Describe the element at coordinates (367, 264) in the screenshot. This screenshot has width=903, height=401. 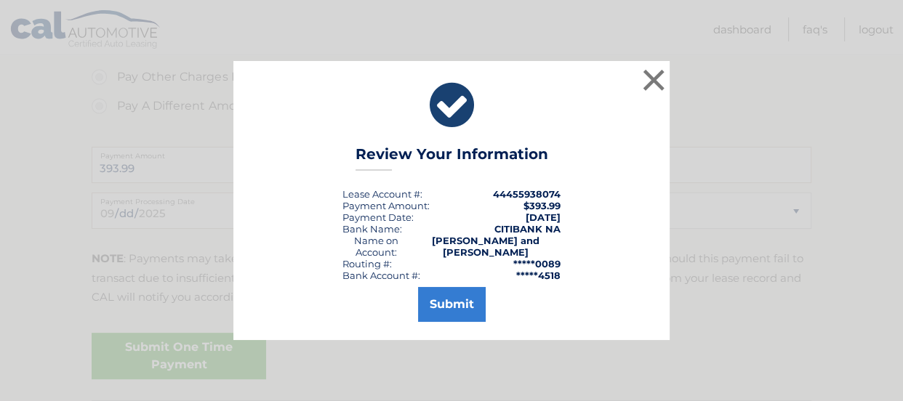
I see `div: Routing #:` at that location.